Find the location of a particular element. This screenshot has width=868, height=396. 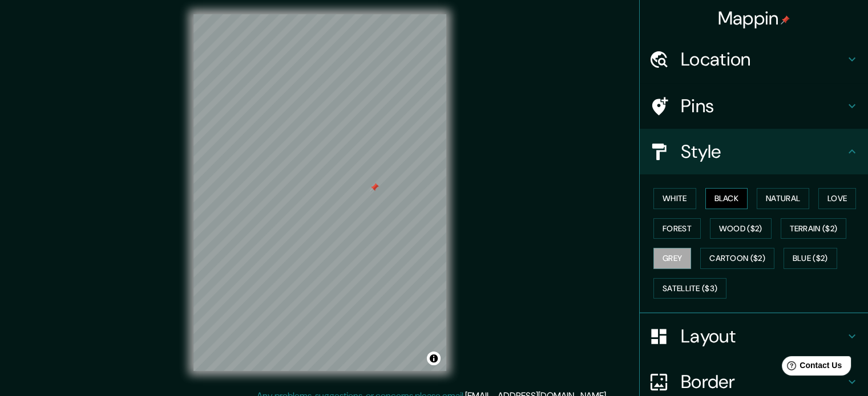

h4: Layout is located at coordinates (763, 336).